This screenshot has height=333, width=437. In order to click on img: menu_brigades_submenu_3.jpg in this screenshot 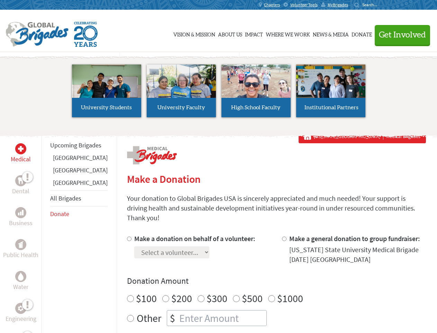, I will do `click(256, 81)`.